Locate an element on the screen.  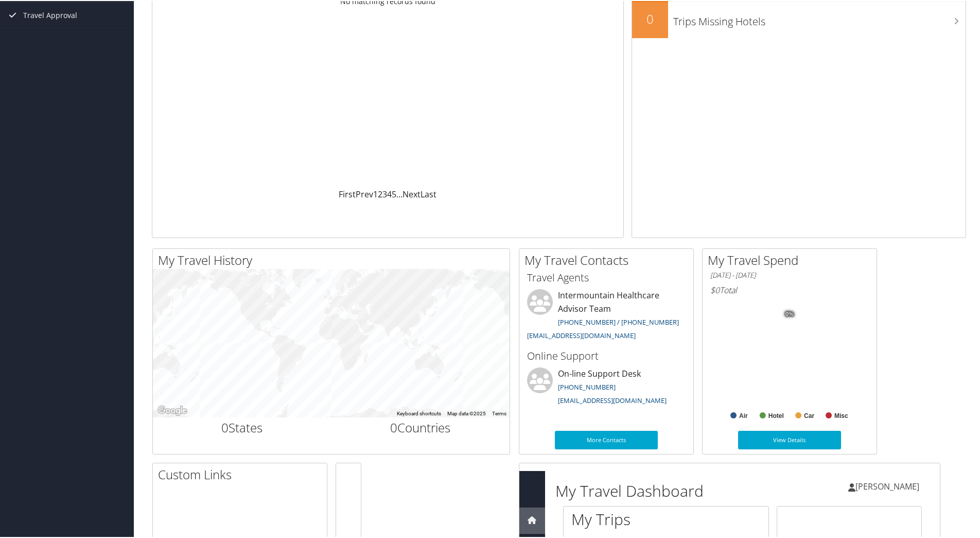
h6: Total is located at coordinates (790, 289).